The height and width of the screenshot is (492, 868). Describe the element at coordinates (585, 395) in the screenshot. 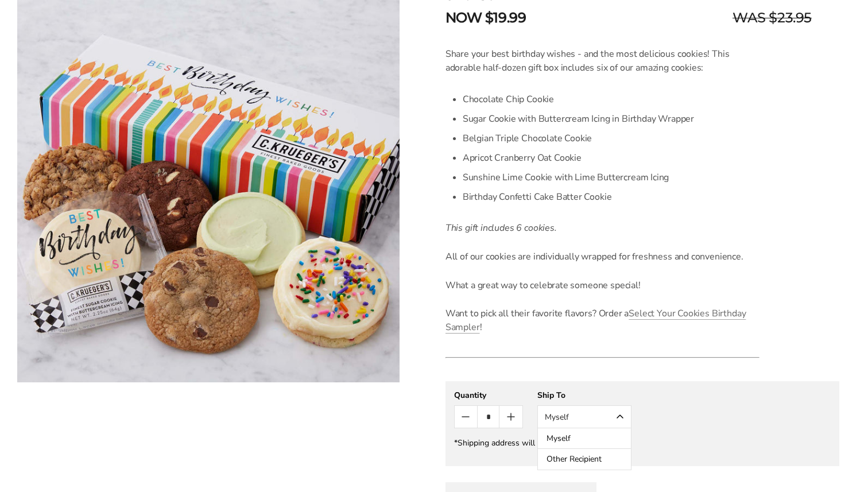

I see `div: Ship To` at that location.